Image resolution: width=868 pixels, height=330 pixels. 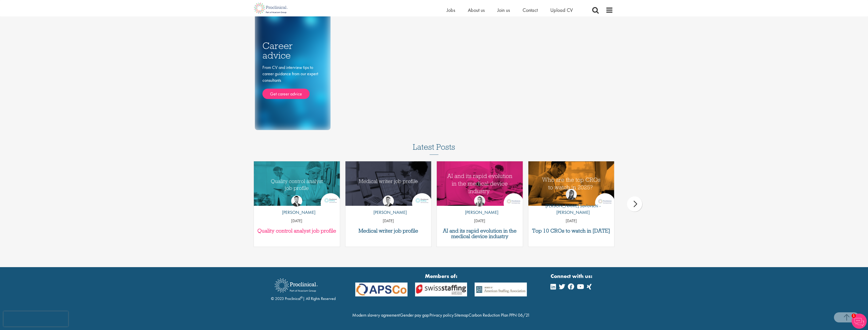 I want to click on img: Chatbot, so click(x=859, y=321).